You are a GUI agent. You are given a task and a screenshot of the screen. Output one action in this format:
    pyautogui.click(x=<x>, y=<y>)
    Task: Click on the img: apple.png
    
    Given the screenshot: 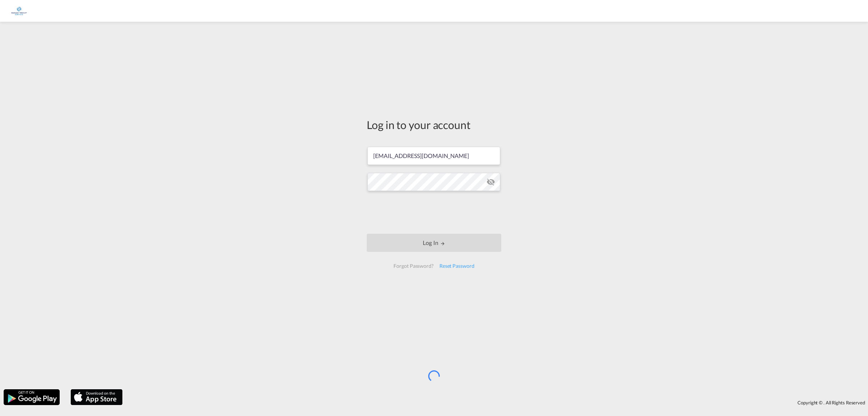 What is the action you would take?
    pyautogui.click(x=97, y=397)
    